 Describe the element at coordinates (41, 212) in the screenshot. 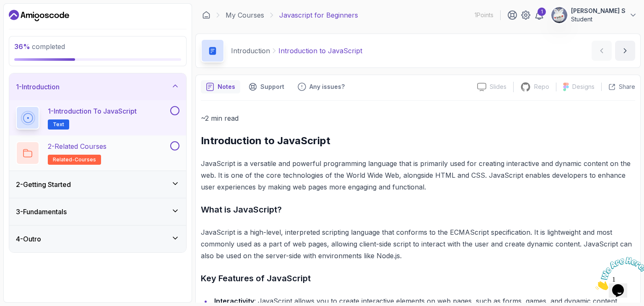

I see `h3: 3 - Fundamentals` at that location.